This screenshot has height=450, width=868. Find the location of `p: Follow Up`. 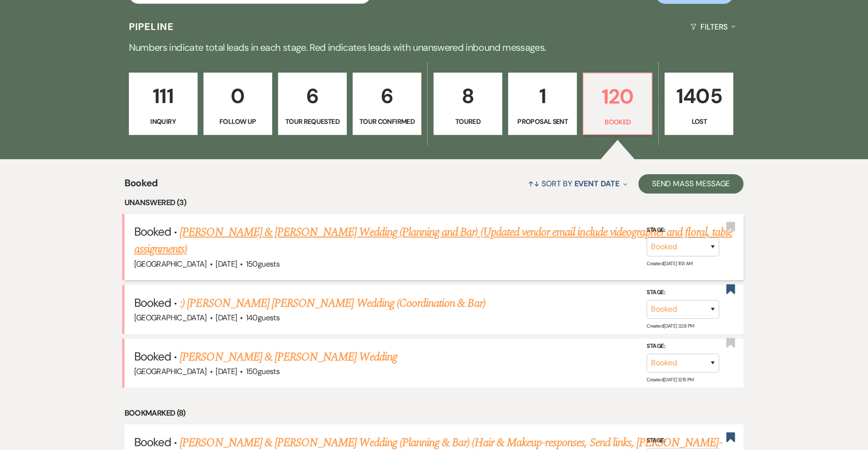

p: Follow Up is located at coordinates (238, 121).